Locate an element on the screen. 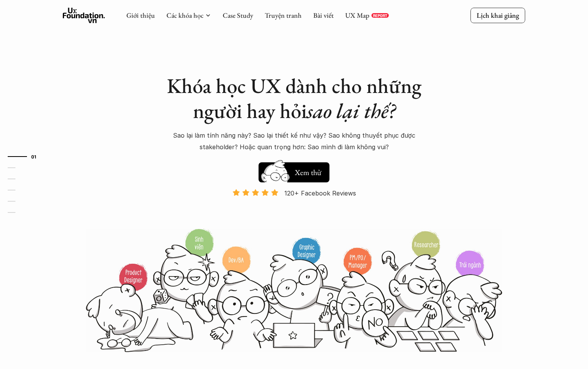  p: REPORT is located at coordinates (380, 16).